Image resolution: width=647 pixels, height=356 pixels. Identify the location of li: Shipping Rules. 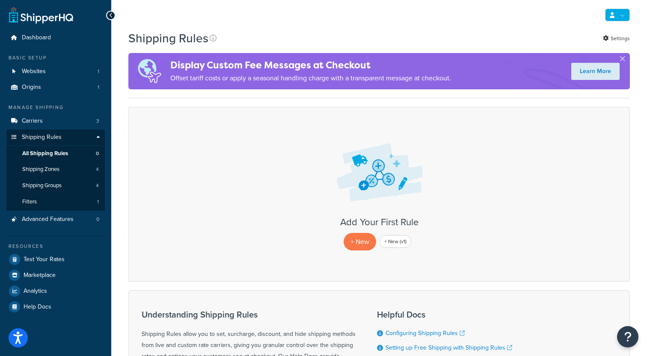
(56, 170).